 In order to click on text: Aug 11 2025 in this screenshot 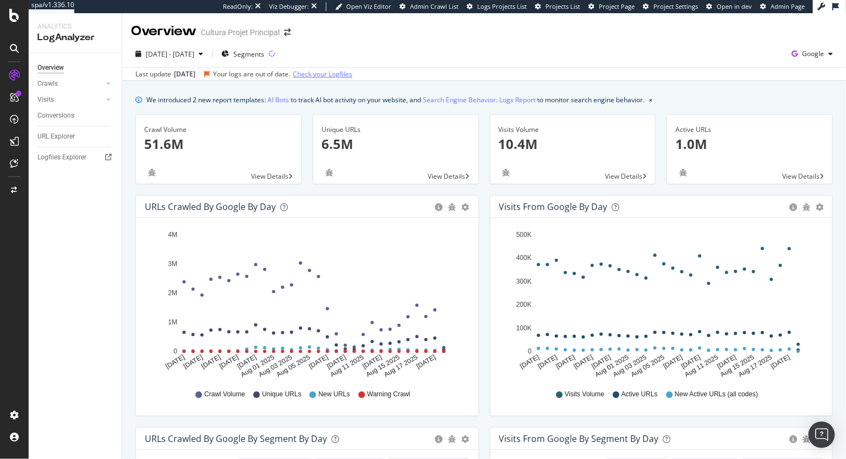, I will do `click(347, 366)`.